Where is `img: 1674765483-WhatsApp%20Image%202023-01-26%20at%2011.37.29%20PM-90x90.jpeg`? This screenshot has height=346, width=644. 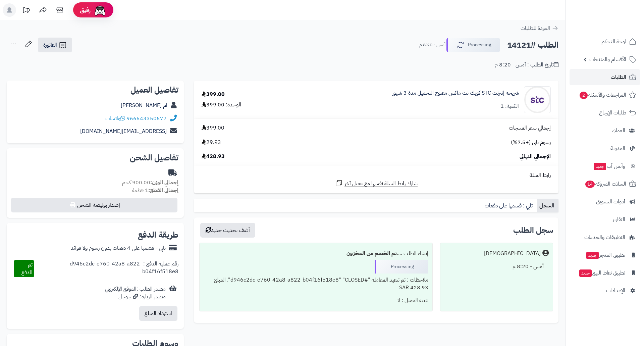
img: 1674765483-WhatsApp%20Image%202023-01-26%20at%2011.37.29%20PM-90x90.jpeg is located at coordinates (537, 99).